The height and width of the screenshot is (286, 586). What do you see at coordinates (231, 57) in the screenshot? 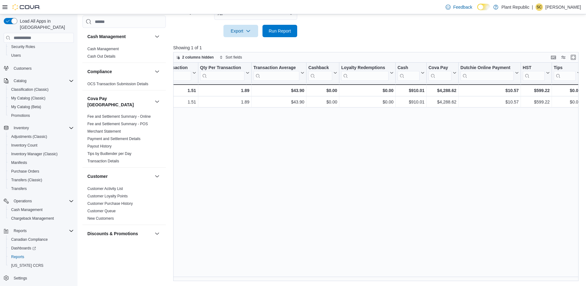
I see `button: Sort fields` at bounding box center [231, 57].